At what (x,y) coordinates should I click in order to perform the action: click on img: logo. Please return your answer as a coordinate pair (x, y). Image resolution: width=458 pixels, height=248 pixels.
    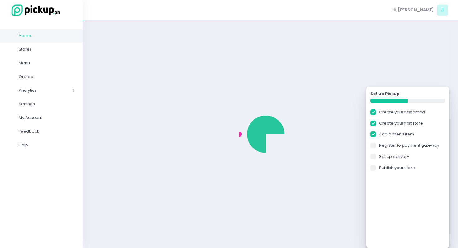
    Looking at the image, I should click on (34, 10).